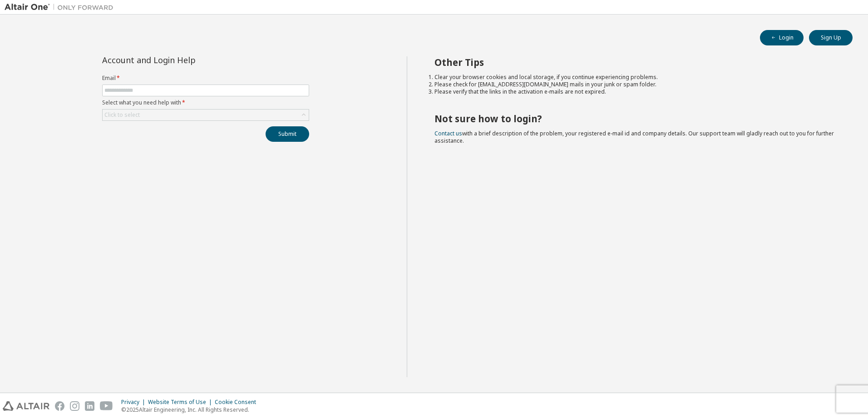 This screenshot has width=868, height=419. Describe the element at coordinates (635, 62) in the screenshot. I see `h2: Other Tips` at that location.